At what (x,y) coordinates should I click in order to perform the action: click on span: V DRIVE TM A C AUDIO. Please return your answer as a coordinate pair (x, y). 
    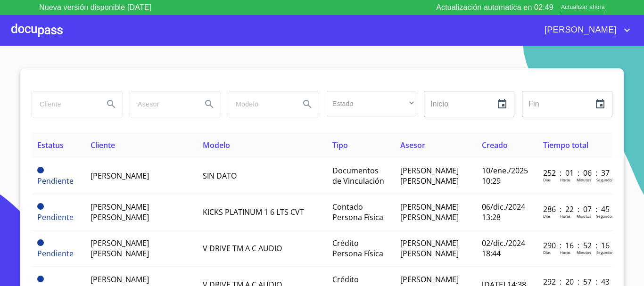
    Looking at the image, I should click on (242, 248).